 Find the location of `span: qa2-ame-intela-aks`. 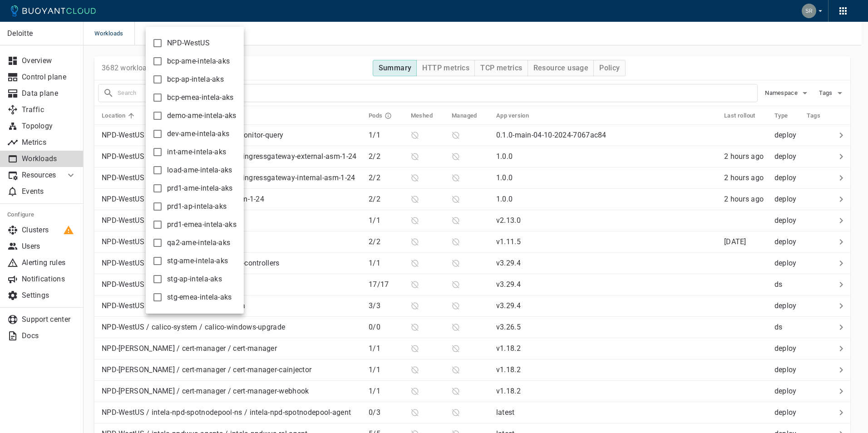

span: qa2-ame-intela-aks is located at coordinates (198, 243).